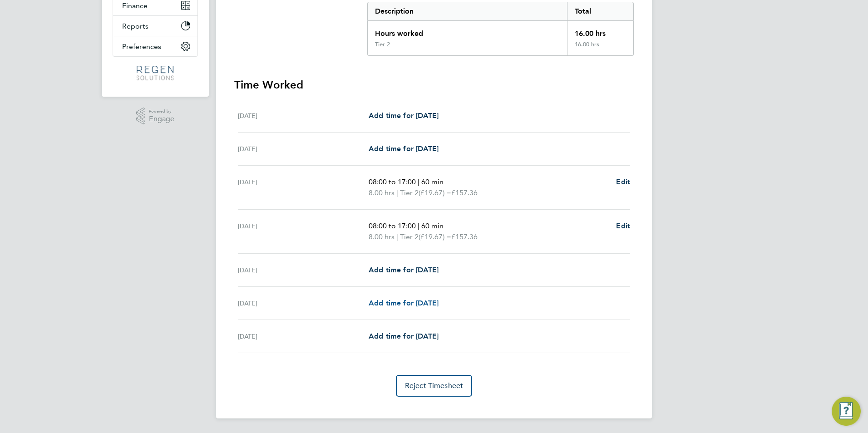 This screenshot has height=433, width=868. Describe the element at coordinates (156, 26) in the screenshot. I see `button: Reports` at that location.